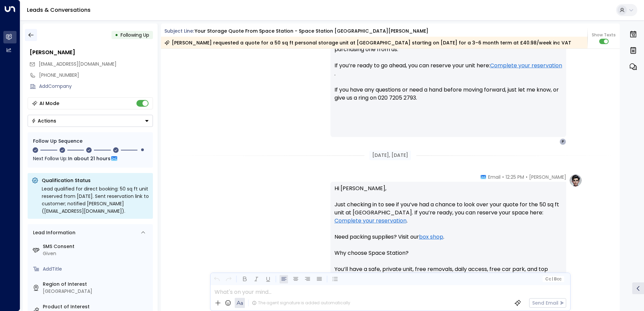 The width and height of the screenshot is (644, 311). What do you see at coordinates (78, 64) in the screenshot?
I see `span: piotrkosedka85@gmail.com` at bounding box center [78, 64].